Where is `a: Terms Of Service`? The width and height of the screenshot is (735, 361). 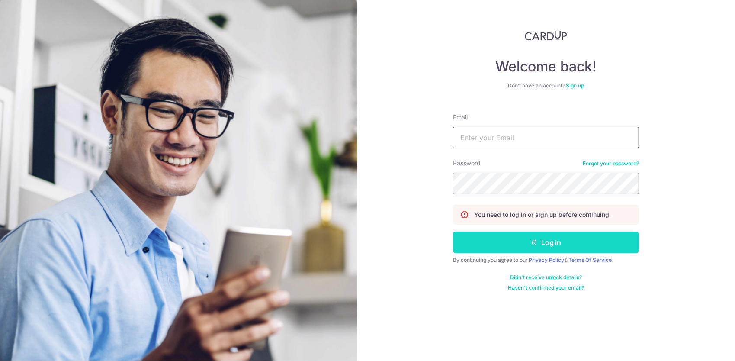 a: Terms Of Service is located at coordinates (590, 259).